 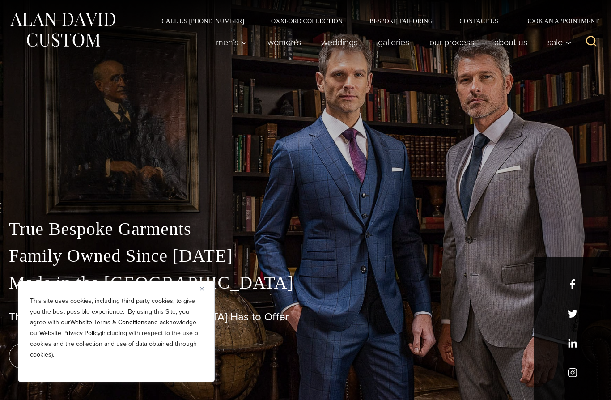 I want to click on a: Book an Appointment, so click(x=557, y=21).